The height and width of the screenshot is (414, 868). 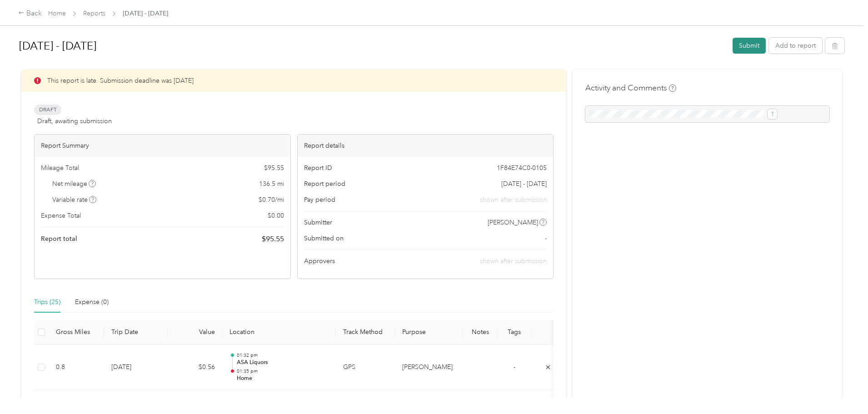 I want to click on h4: Activity and Comments, so click(x=631, y=88).